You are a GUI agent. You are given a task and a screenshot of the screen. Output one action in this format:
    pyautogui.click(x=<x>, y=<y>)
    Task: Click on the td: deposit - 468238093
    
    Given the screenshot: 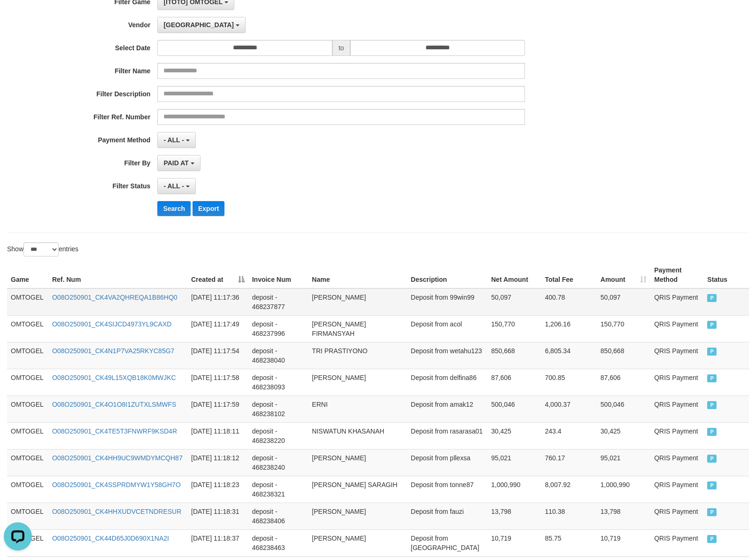 What is the action you would take?
    pyautogui.click(x=278, y=382)
    